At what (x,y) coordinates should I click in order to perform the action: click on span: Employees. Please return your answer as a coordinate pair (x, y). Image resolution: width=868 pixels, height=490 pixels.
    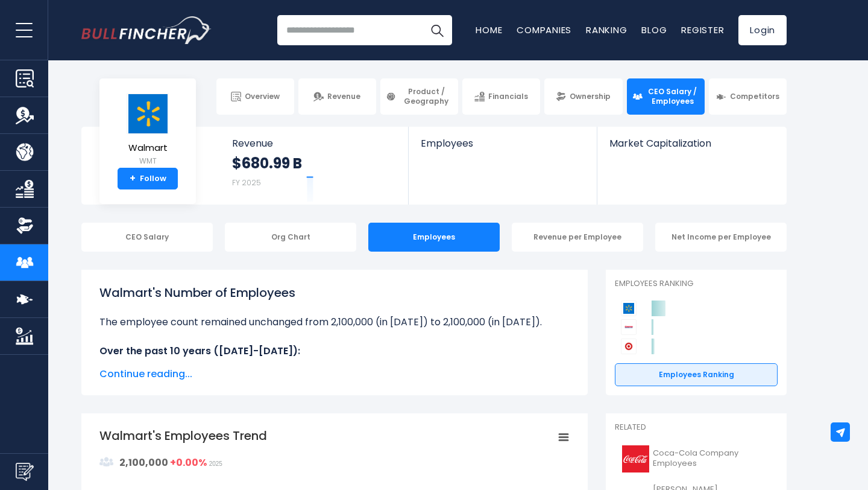
    Looking at the image, I should click on (502, 143).